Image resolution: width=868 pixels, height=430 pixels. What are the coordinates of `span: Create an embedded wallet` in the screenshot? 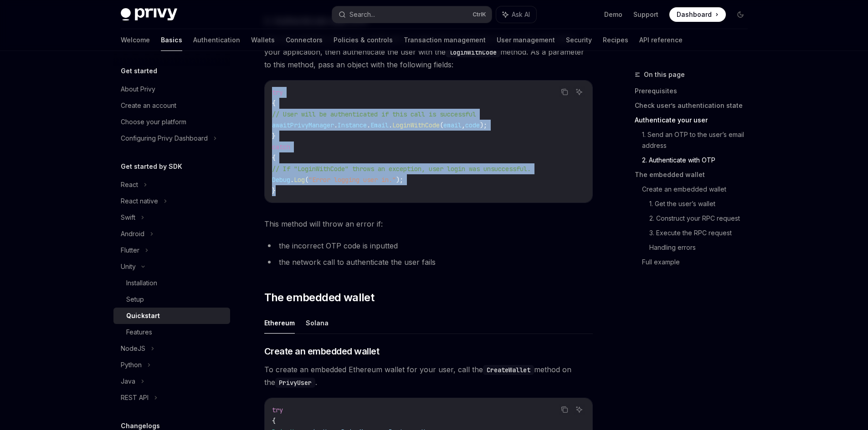 It's located at (322, 351).